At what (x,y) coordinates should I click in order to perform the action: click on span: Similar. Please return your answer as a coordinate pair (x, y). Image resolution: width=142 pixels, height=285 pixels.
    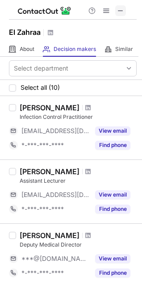
    Looking at the image, I should click on (124, 49).